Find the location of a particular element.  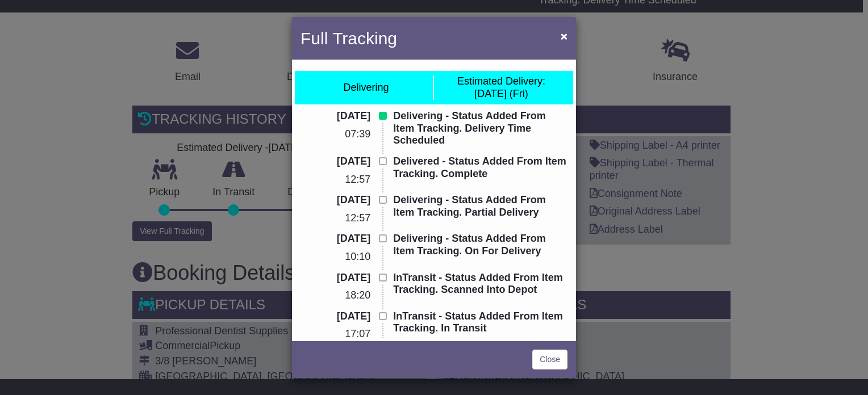

span: Estimated Delivery: is located at coordinates (501, 81).